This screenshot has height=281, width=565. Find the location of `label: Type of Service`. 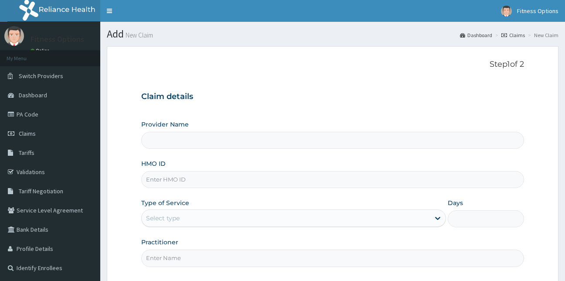

label: Type of Service is located at coordinates (165, 203).